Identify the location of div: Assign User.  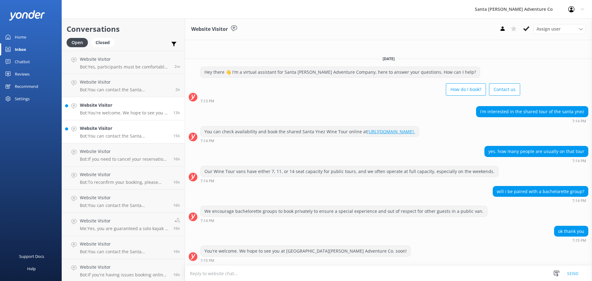
(560, 29).